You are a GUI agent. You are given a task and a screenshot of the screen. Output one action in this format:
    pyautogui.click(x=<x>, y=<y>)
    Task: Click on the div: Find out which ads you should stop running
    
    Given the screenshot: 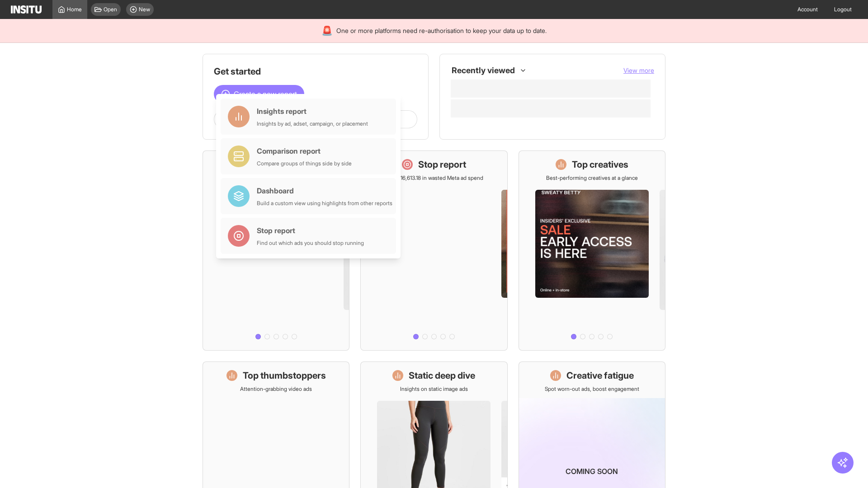 What is the action you would take?
    pyautogui.click(x=311, y=244)
    